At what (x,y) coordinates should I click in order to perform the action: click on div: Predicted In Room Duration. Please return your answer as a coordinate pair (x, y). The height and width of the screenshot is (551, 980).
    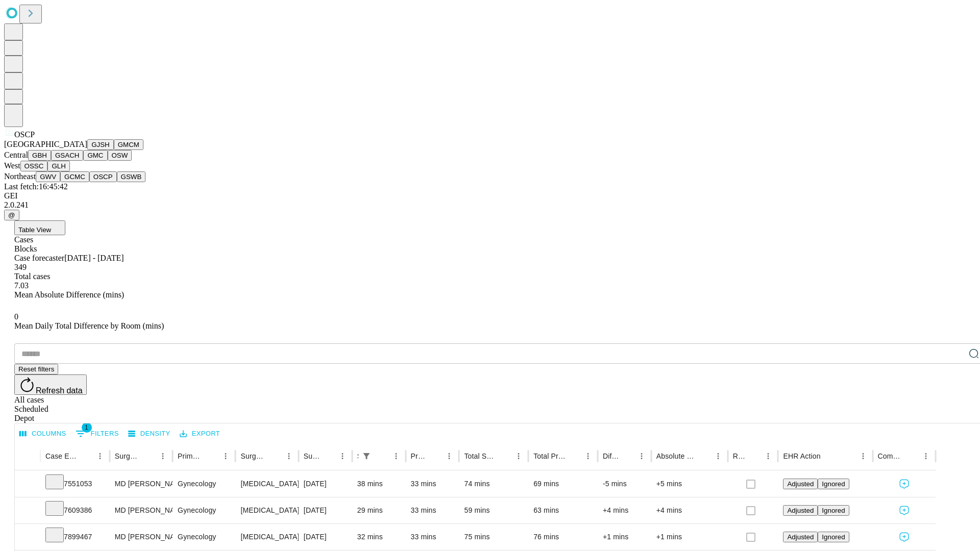
    Looking at the image, I should click on (419, 456).